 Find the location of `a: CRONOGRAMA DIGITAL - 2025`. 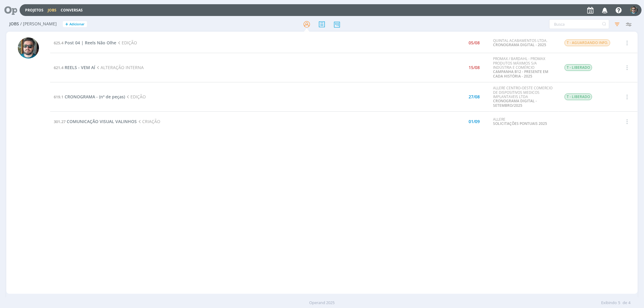

a: CRONOGRAMA DIGITAL - 2025 is located at coordinates (519, 45).